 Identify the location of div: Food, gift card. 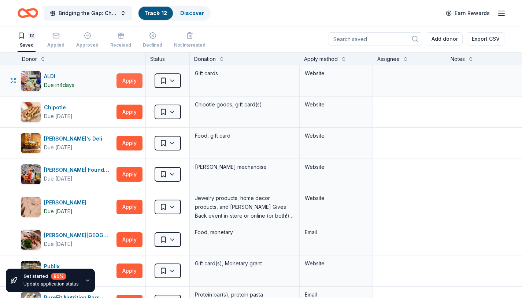
(244, 136).